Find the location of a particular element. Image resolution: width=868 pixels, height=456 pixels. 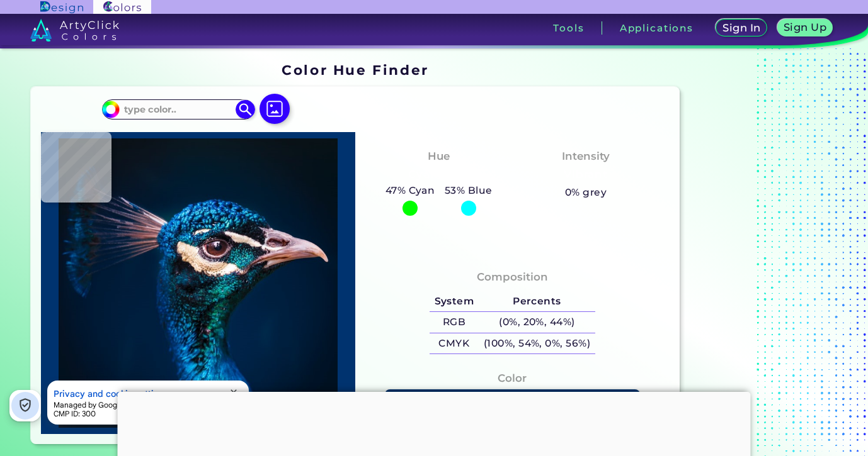

h3: Tools is located at coordinates (568, 28).